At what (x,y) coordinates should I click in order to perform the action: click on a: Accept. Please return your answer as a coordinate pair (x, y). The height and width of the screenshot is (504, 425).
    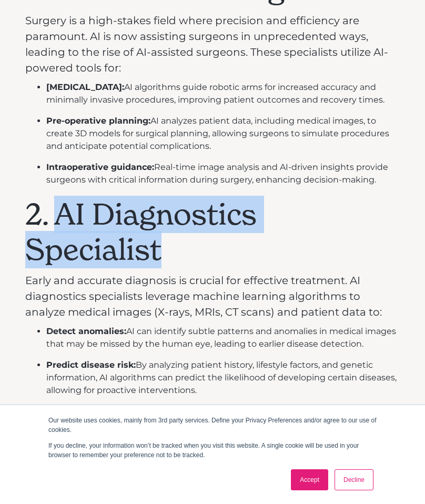
    Looking at the image, I should click on (309, 480).